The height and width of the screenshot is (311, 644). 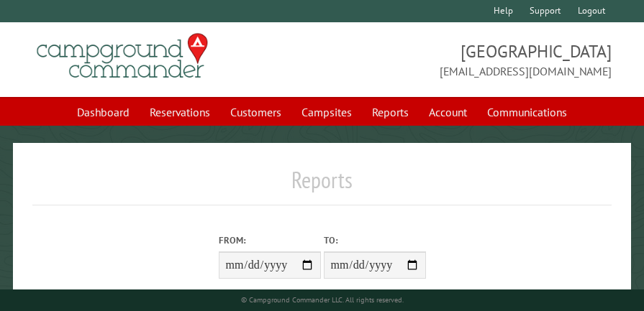 What do you see at coordinates (256, 112) in the screenshot?
I see `a: Customers` at bounding box center [256, 112].